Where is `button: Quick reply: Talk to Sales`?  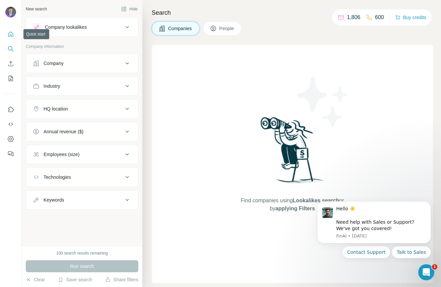
button: Quick reply: Talk to Sales is located at coordinates (104, 57).